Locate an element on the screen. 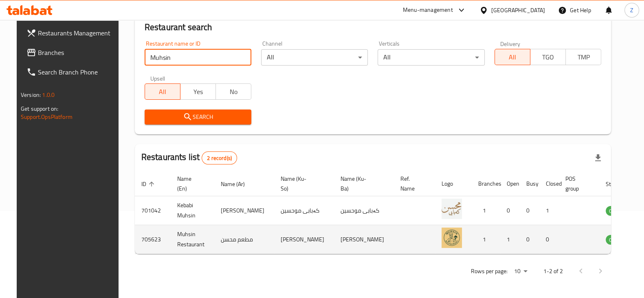 This screenshot has width=644, height=298. label: Upsell is located at coordinates (157, 79).